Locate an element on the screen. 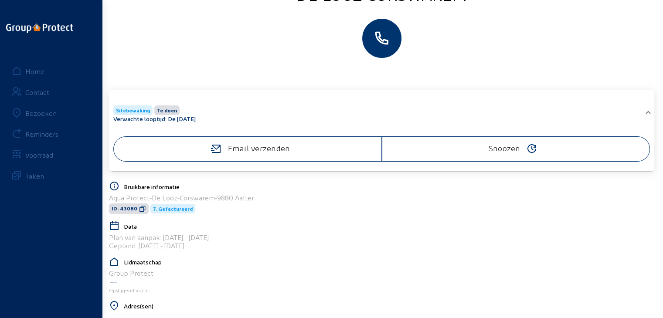  div: Taken is located at coordinates (34, 176).